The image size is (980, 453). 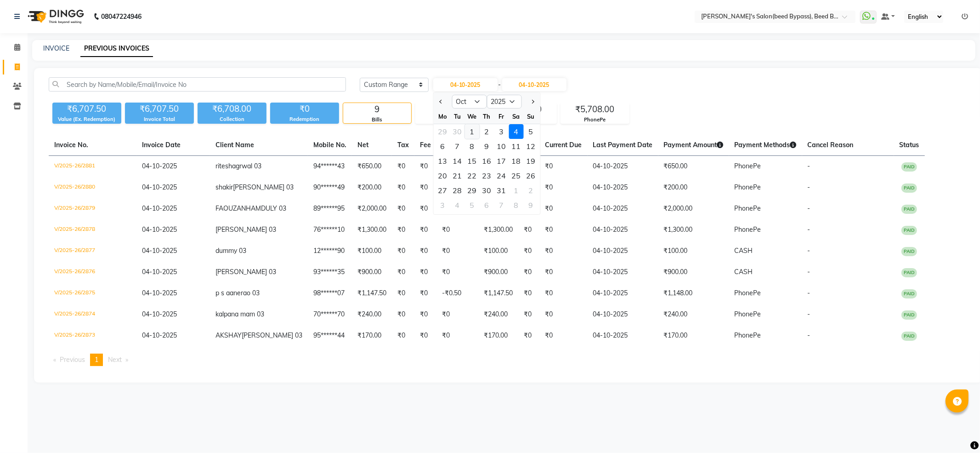 What do you see at coordinates (516, 190) in the screenshot?
I see `div: Saturday, November 1, 2025` at bounding box center [516, 190].